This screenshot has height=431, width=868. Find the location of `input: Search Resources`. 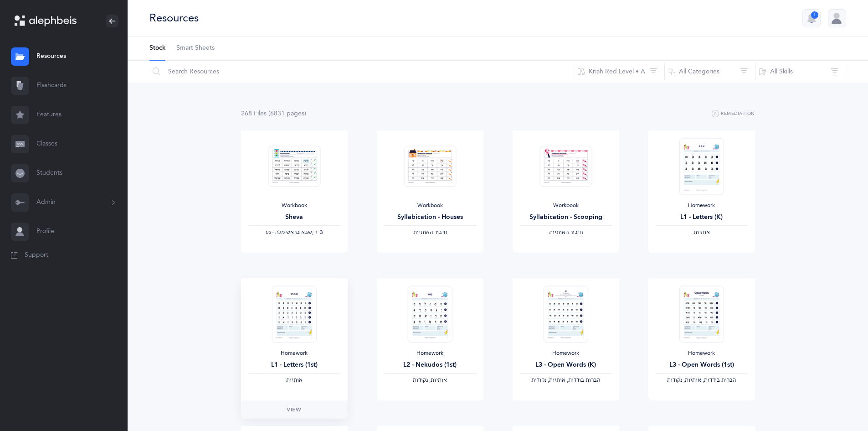

input: Search Resources is located at coordinates (361, 71).